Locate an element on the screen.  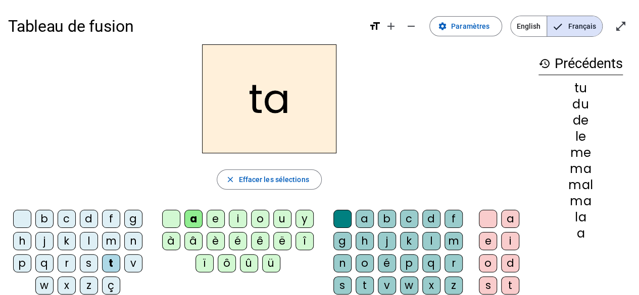
mat-icon: close is located at coordinates (230, 180).